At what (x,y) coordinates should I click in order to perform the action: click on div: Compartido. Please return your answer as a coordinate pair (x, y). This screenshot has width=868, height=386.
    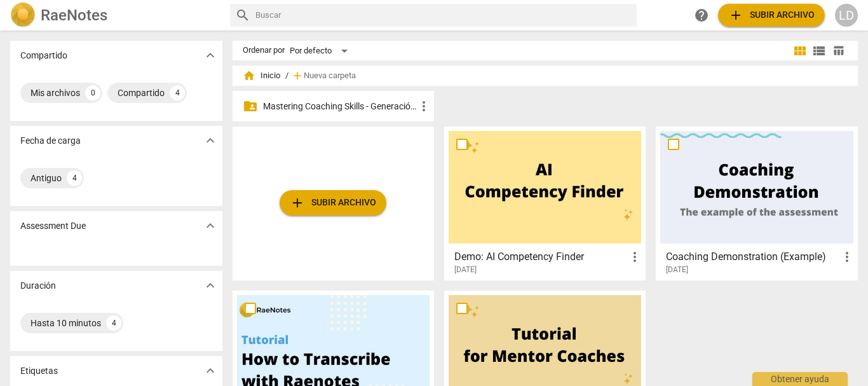
    Looking at the image, I should click on (141, 93).